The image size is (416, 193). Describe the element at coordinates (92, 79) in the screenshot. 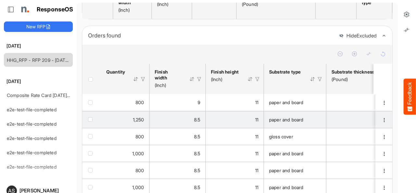

I see `th: Header checkbox` at that location.